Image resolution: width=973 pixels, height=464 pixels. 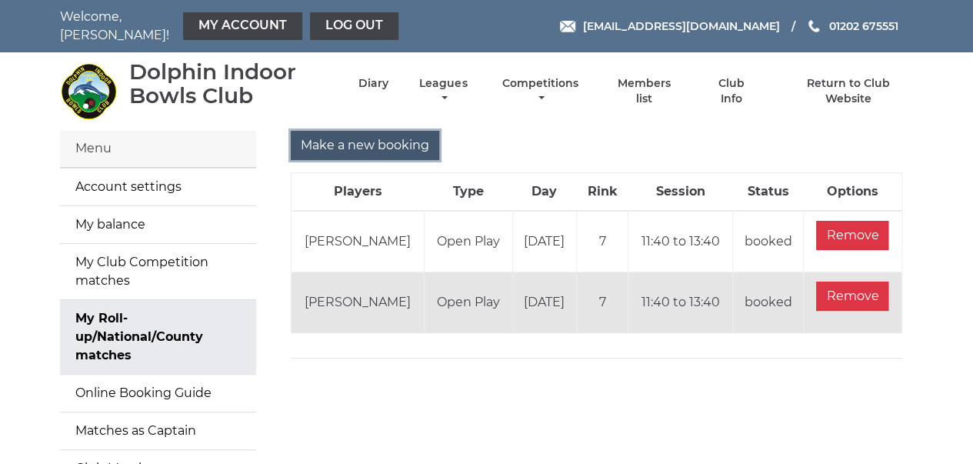 What do you see at coordinates (354, 26) in the screenshot?
I see `a: Log out` at bounding box center [354, 26].